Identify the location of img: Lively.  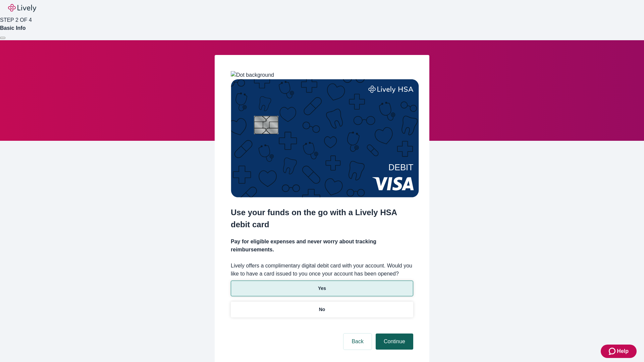
(22, 8).